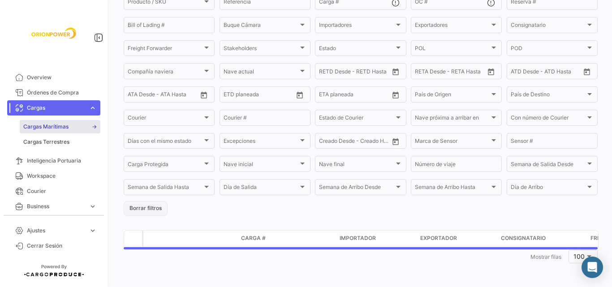 This screenshot has width=612, height=287. Describe the element at coordinates (56, 108) in the screenshot. I see `span: Cargas` at that location.